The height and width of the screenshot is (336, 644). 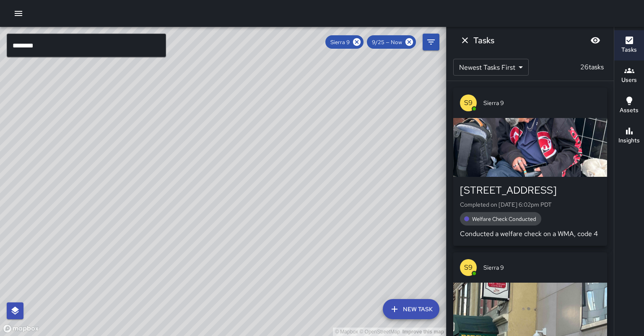 What do you see at coordinates (411, 309) in the screenshot?
I see `button: New Task` at bounding box center [411, 309].